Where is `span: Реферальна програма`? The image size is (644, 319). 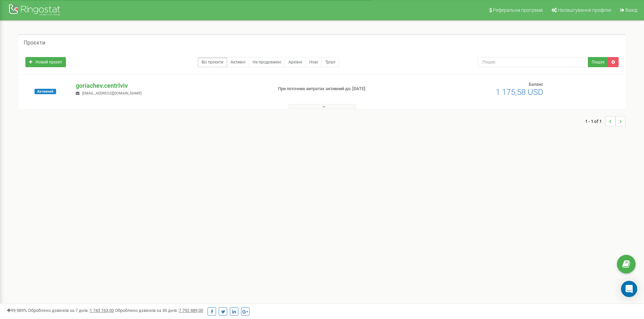
span: Реферальна програма is located at coordinates (518, 10).